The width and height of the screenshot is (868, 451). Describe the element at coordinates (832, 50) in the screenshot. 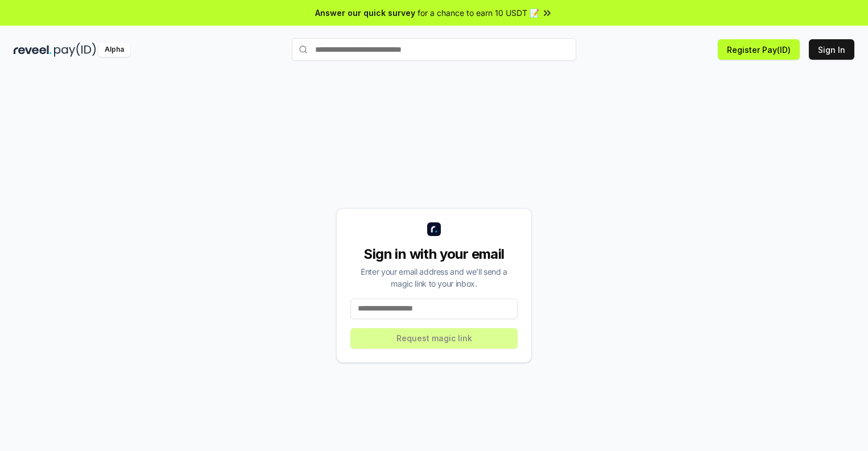

I see `button: Sign In` at that location.